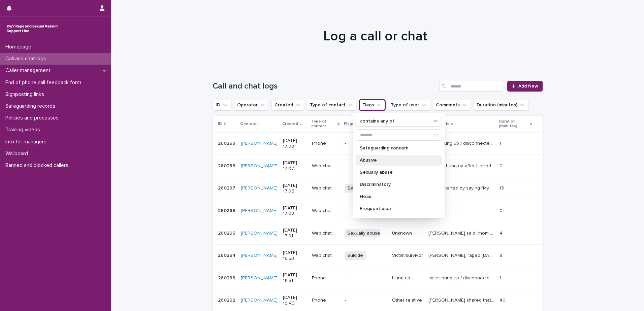 Image resolution: width=644 pixels, height=311 pixels. What do you see at coordinates (503, 300) in the screenshot?
I see `p: 40` at bounding box center [503, 300].